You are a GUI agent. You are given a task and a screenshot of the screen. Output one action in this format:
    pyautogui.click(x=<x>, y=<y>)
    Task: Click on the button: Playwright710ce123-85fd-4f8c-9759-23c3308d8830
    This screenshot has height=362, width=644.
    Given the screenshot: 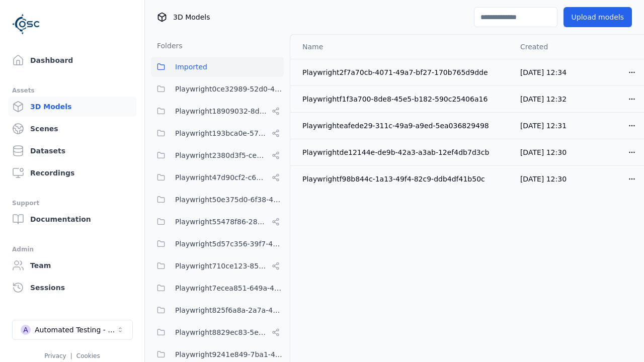 What is the action you would take?
    pyautogui.click(x=217, y=266)
    